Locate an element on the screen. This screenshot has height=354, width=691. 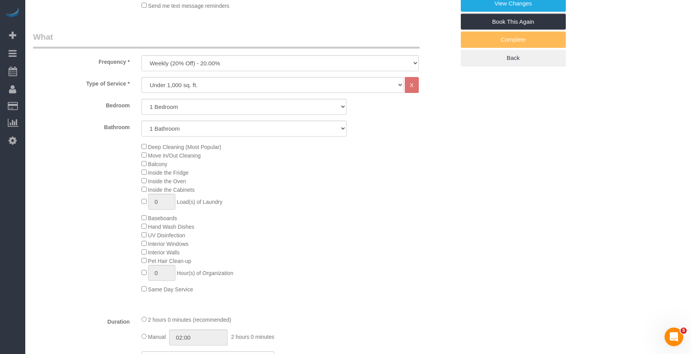
span: 2 hours 0 minutes is located at coordinates (252, 337).